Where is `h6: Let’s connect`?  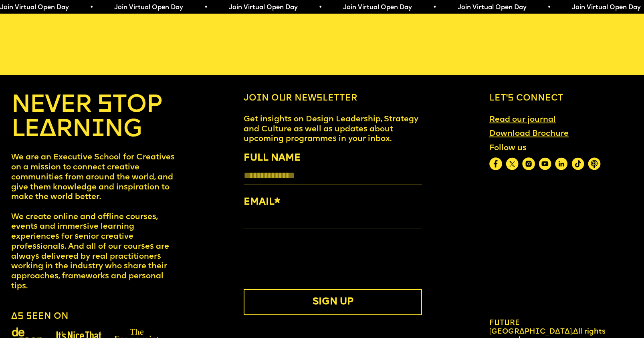 h6: Let’s connect is located at coordinates (561, 98).